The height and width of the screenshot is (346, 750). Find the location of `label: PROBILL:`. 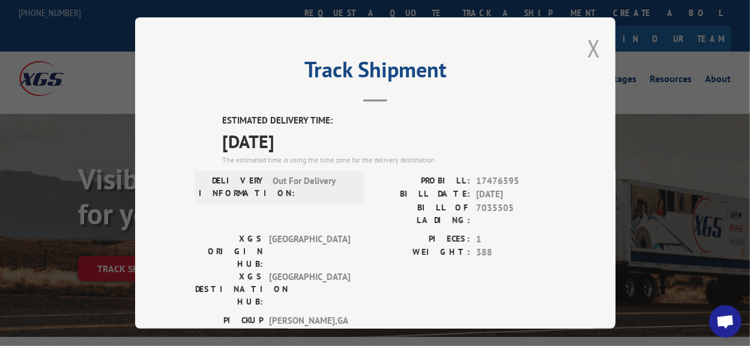

label: PROBILL: is located at coordinates (423, 181).